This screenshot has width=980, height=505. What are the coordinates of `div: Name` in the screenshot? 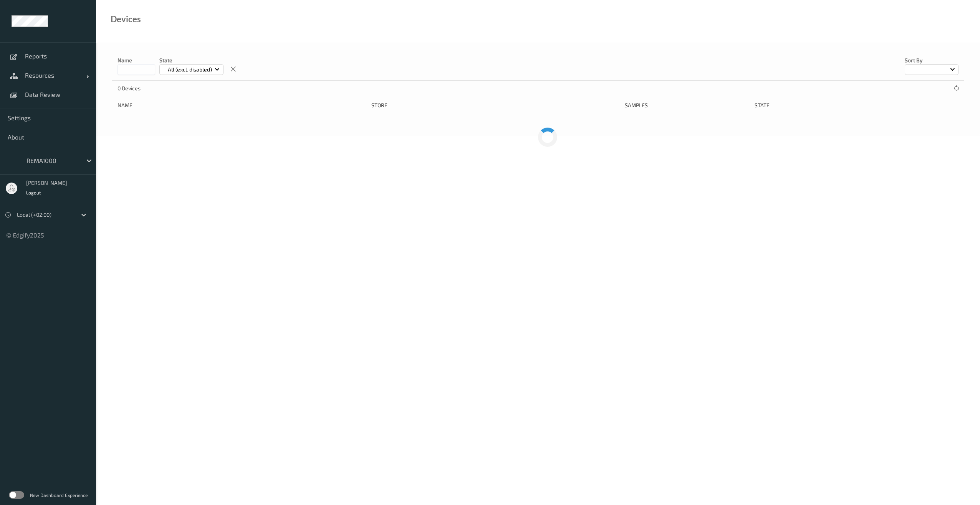 It's located at (242, 105).